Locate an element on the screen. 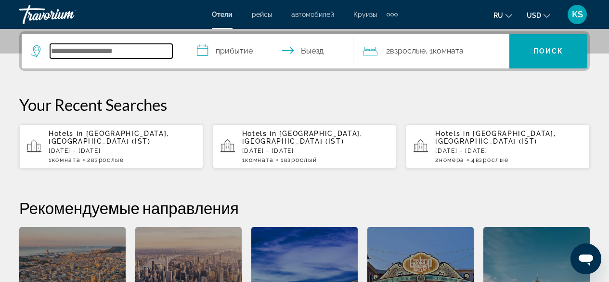 Image resolution: width=609 pixels, height=282 pixels. span: Круизы is located at coordinates (365, 14).